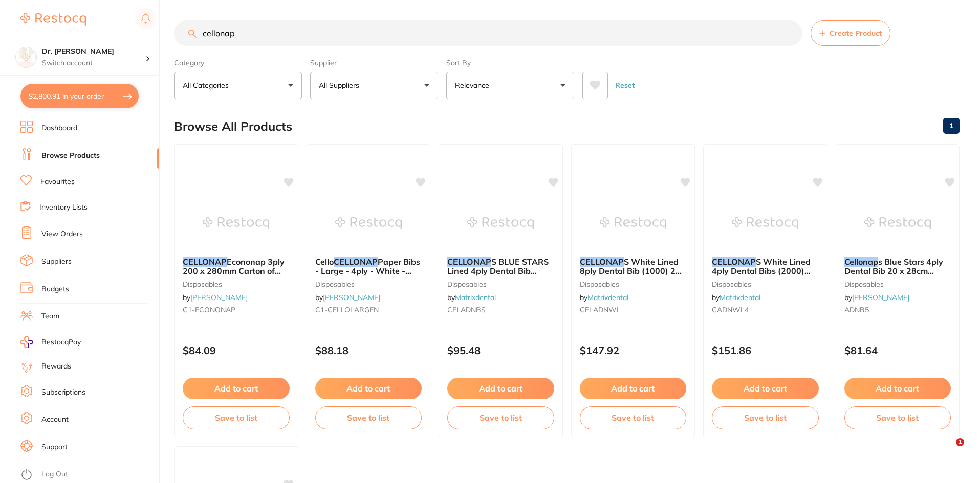 The height and width of the screenshot is (483, 980). What do you see at coordinates (898, 267) in the screenshot?
I see `b: Cellonaps Blue Stars 4ply Dental Bib 20 x 28cm 1000/pk` at bounding box center [898, 267].